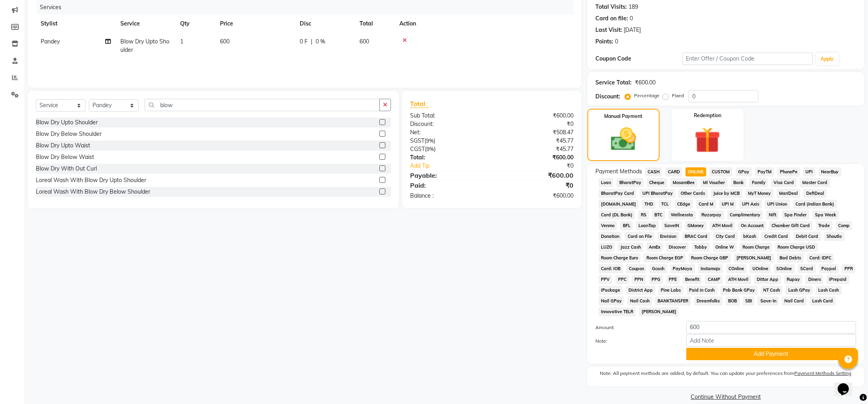 The height and width of the screenshot is (404, 868). What do you see at coordinates (706, 204) in the screenshot?
I see `span: Card M` at bounding box center [706, 204].